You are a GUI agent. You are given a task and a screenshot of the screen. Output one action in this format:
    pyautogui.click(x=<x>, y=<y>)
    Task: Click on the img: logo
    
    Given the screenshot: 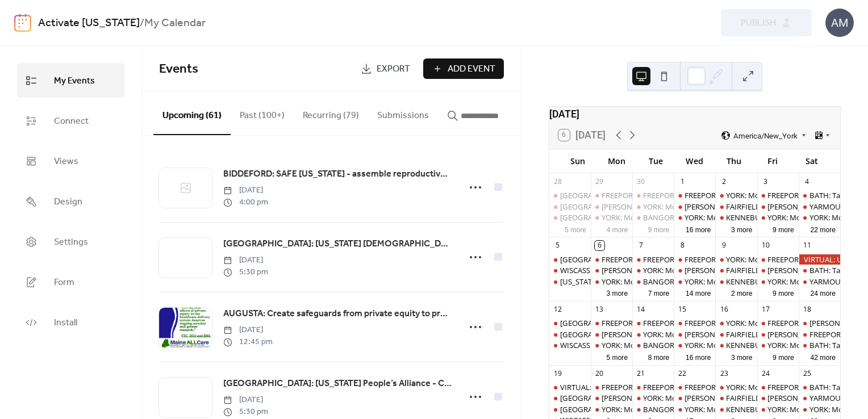 What is the action you would take?
    pyautogui.click(x=23, y=23)
    